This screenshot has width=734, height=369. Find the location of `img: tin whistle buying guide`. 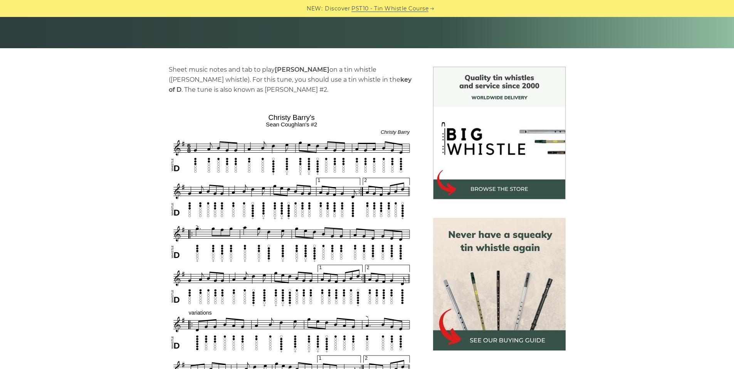

img: tin whistle buying guide is located at coordinates (499, 284).